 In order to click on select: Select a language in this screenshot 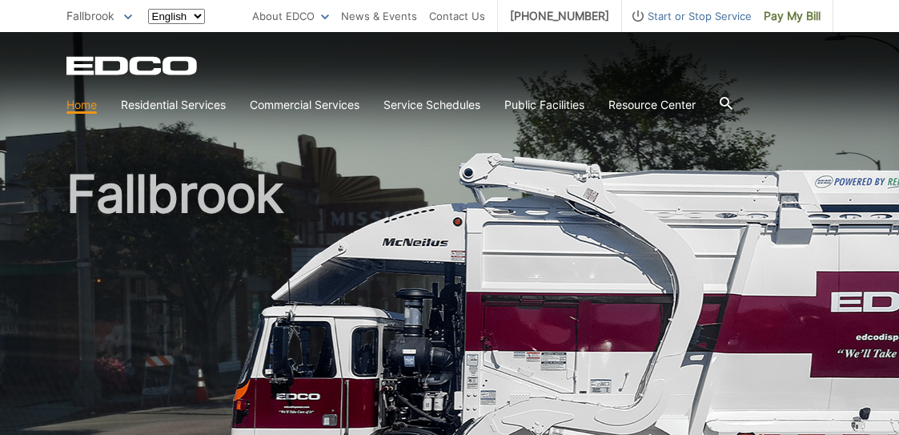, I will do `click(176, 16)`.